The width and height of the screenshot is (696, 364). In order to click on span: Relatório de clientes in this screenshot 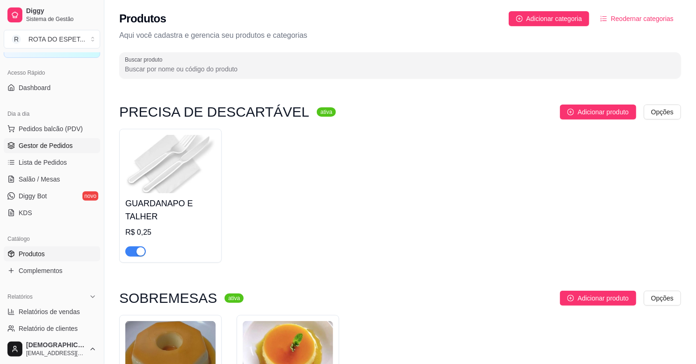, I will do `click(48, 328)`.